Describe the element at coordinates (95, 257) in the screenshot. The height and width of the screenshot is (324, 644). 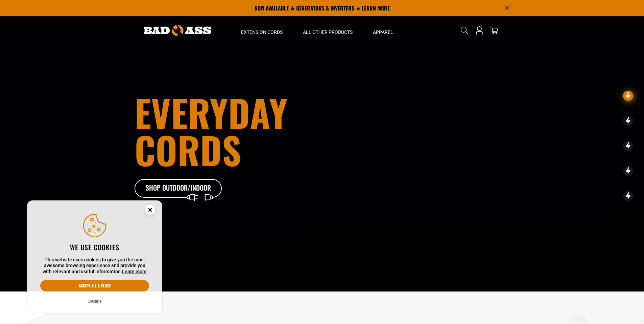
I see `aside: Cookie Consent` at that location.